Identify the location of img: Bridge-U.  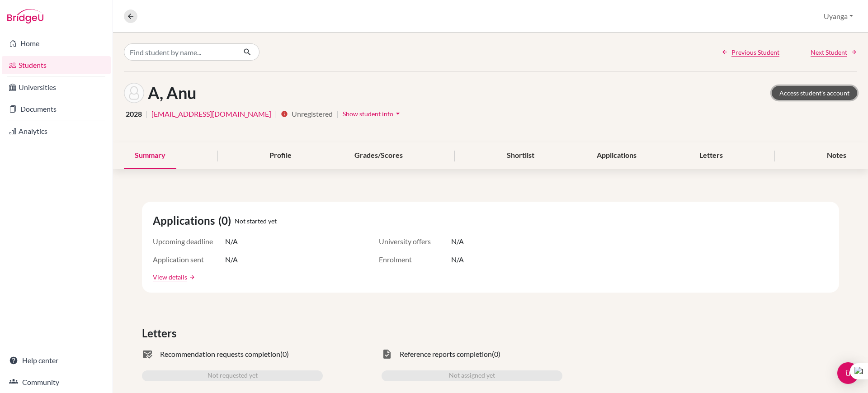
(25, 16).